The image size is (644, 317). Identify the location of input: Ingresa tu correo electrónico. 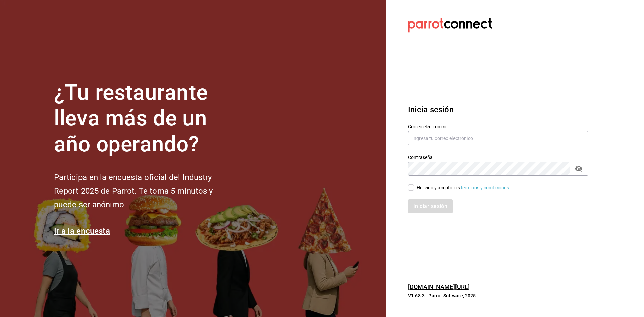
(498, 138).